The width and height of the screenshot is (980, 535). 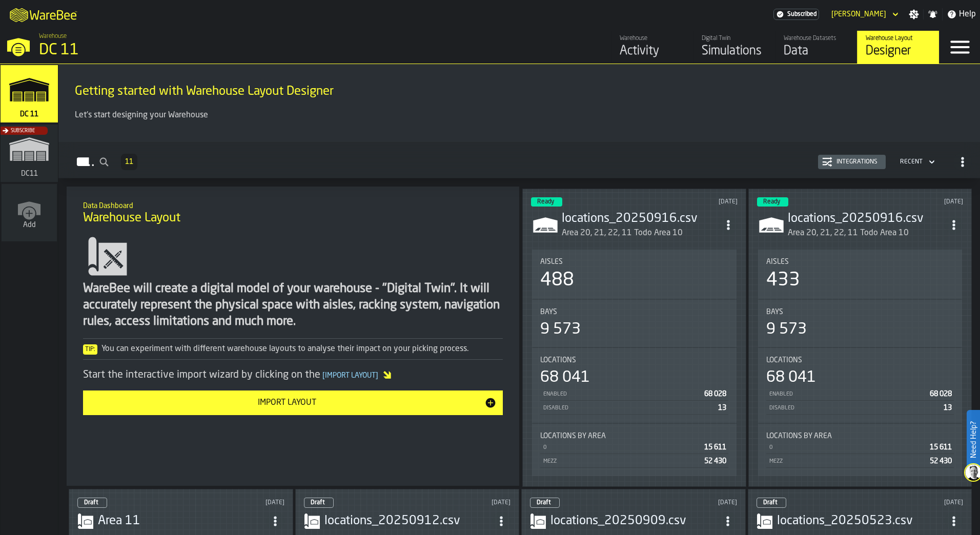 I want to click on div: Warehouse Datasets, so click(x=816, y=38).